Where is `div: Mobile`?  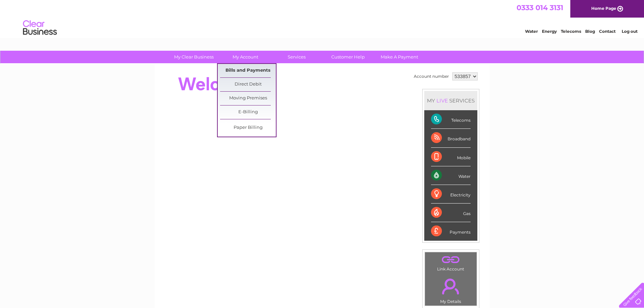
div: Mobile is located at coordinates (450, 157).